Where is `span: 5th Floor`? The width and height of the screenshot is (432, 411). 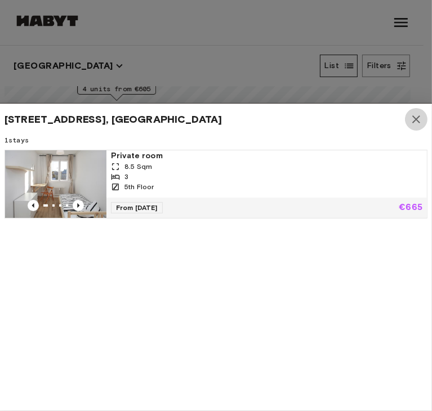
span: 5th Floor is located at coordinates (139, 187).